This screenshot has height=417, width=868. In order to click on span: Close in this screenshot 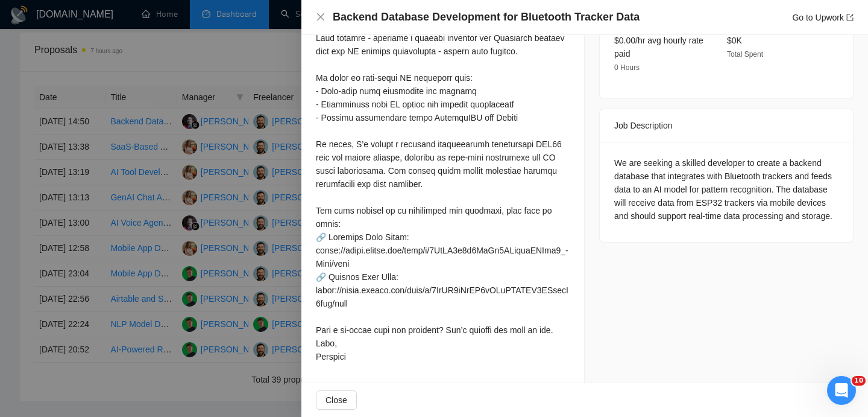, I will do `click(336, 400)`.